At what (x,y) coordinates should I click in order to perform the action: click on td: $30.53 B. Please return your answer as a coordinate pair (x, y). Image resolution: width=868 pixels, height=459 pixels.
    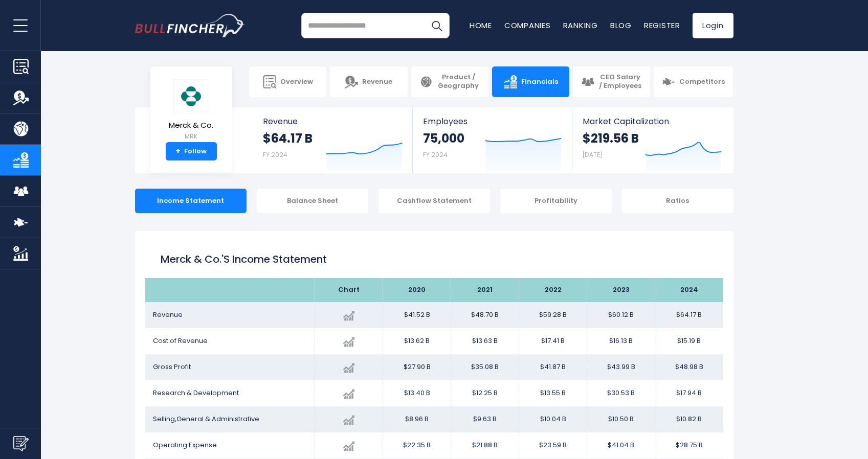
    Looking at the image, I should click on (621, 393).